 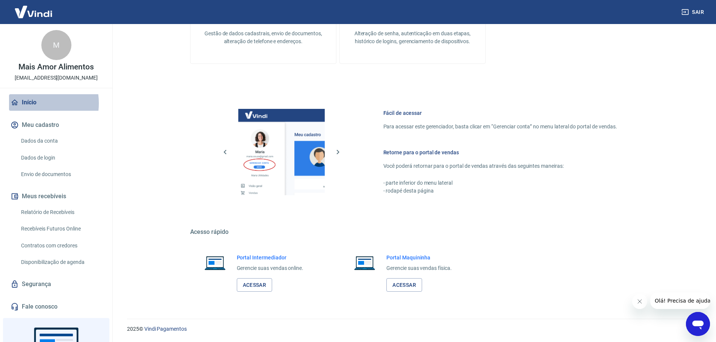 What do you see at coordinates (500, 183) in the screenshot?
I see `p: - parte inferior do menu lateral` at bounding box center [500, 183].